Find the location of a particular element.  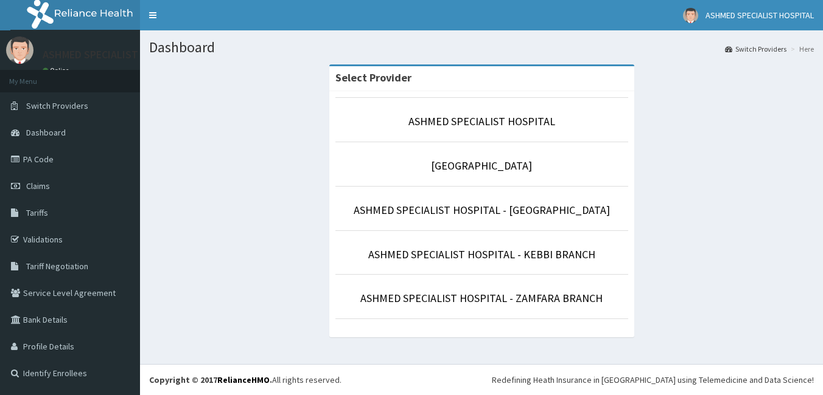

a: RelianceHMO is located at coordinates (243, 380).